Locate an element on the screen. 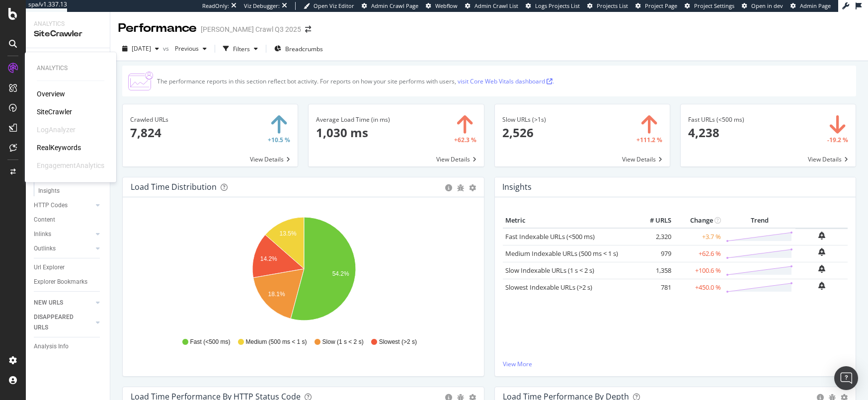  text: 14.2% is located at coordinates (268, 259).